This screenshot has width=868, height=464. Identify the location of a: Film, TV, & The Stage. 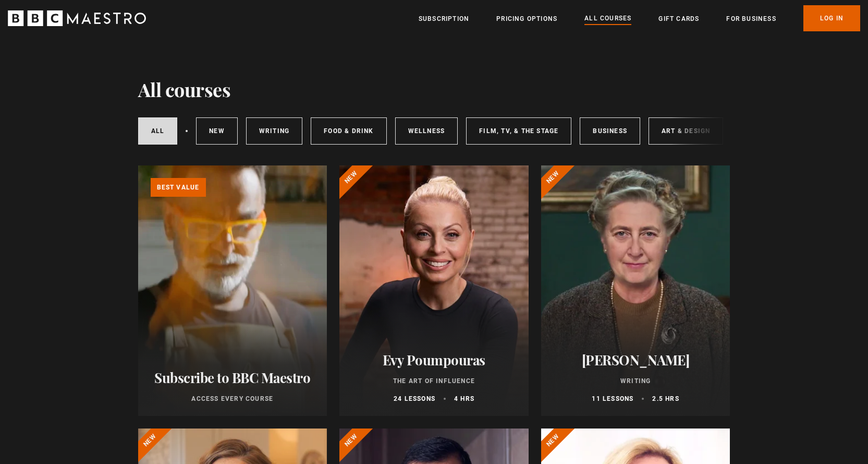
(519, 131).